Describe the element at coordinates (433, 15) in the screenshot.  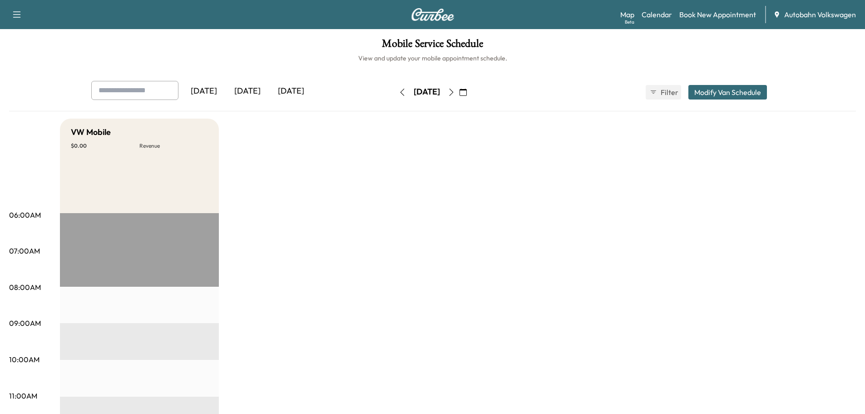
I see `img: Curbee Logo` at that location.